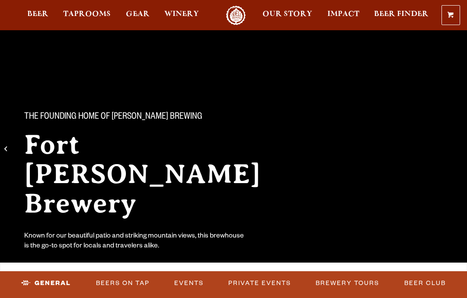 Image resolution: width=467 pixels, height=298 pixels. I want to click on span: Gear, so click(137, 14).